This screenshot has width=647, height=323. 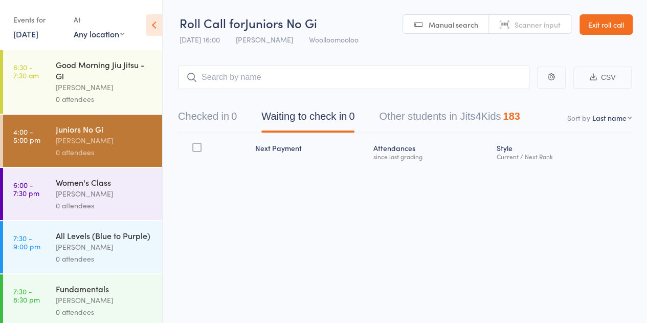 What do you see at coordinates (308, 119) in the screenshot?
I see `button: Waiting to check in0` at bounding box center [308, 119].